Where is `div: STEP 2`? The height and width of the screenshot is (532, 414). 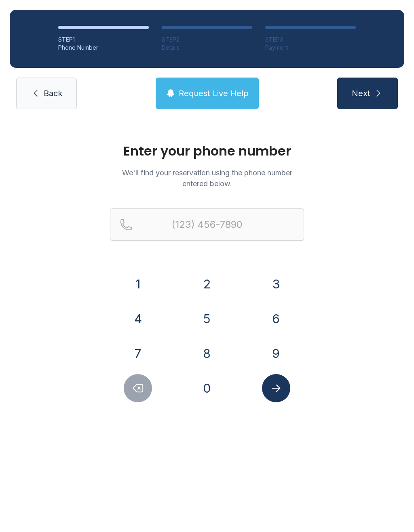 div: STEP 2 is located at coordinates (207, 39).